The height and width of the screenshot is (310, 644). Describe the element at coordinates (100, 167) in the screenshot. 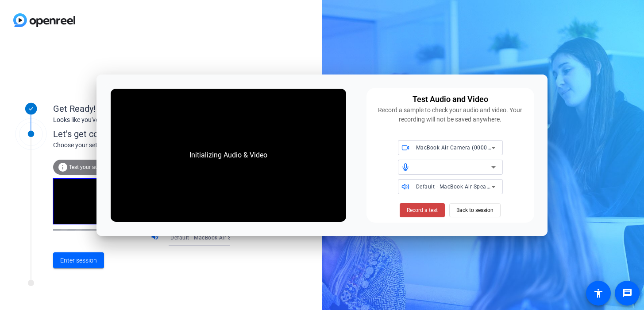

I see `span: Test your audio and video` at that location.